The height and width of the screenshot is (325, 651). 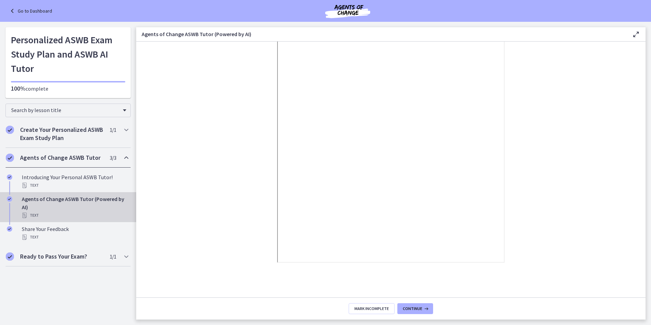 What do you see at coordinates (62, 134) in the screenshot?
I see `h2: Create Your Personalized ASWB Exam Study Plan` at bounding box center [62, 134].